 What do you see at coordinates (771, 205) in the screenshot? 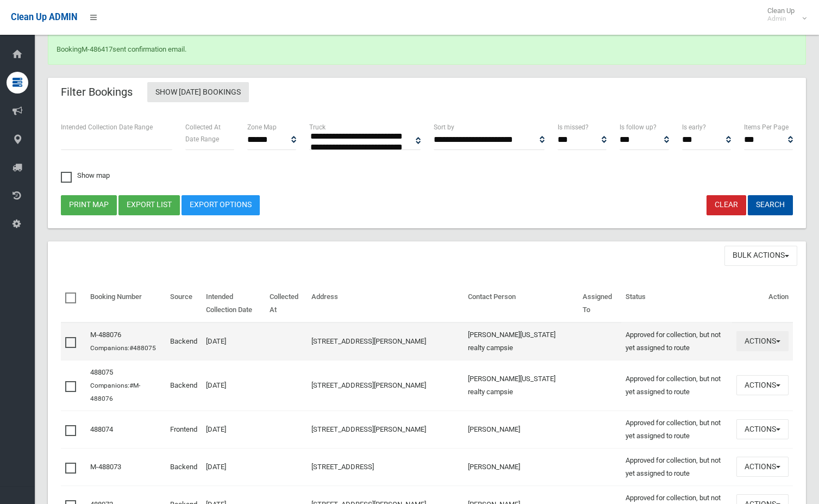
I see `button: Search` at bounding box center [771, 205].